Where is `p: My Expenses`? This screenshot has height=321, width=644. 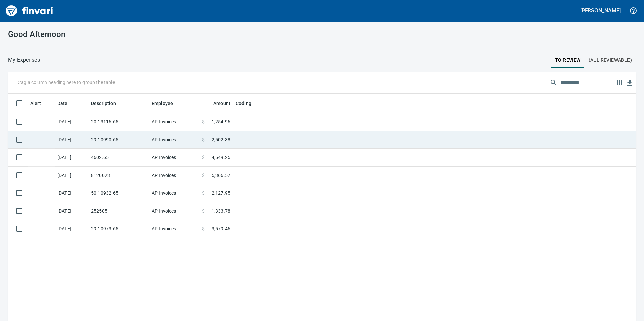
p: My Expenses is located at coordinates (24, 60).